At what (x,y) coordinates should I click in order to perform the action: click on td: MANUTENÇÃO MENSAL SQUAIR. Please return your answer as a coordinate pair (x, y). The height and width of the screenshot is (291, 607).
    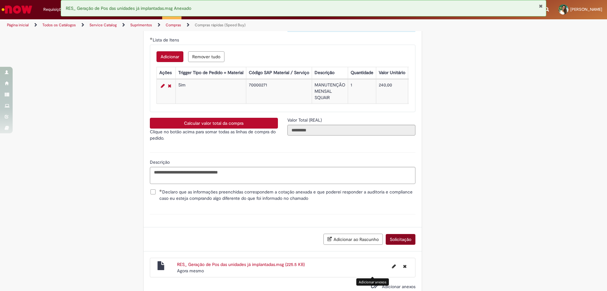
    Looking at the image, I should click on (330, 91).